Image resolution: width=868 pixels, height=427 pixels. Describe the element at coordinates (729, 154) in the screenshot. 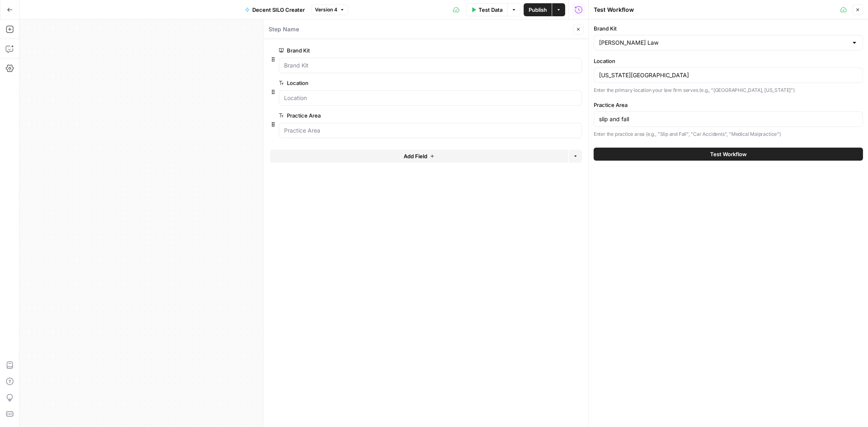

I see `button: Test Workflow` at that location.